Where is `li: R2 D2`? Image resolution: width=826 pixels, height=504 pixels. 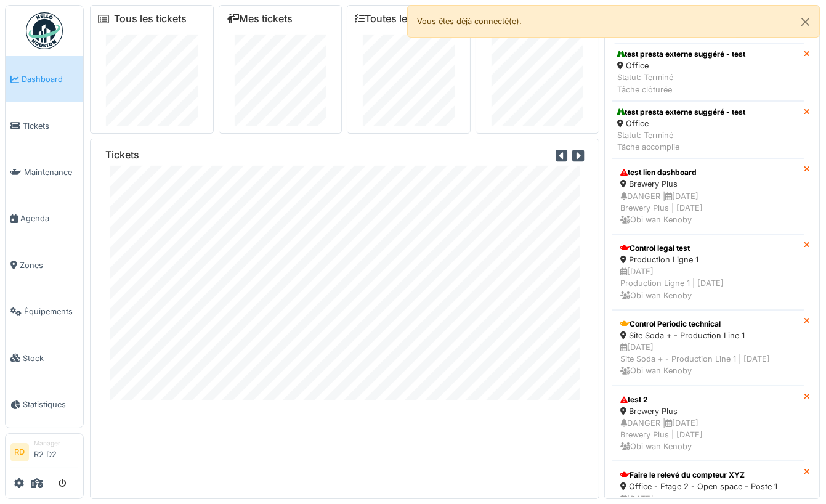 li: R2 D2 is located at coordinates (56, 452).